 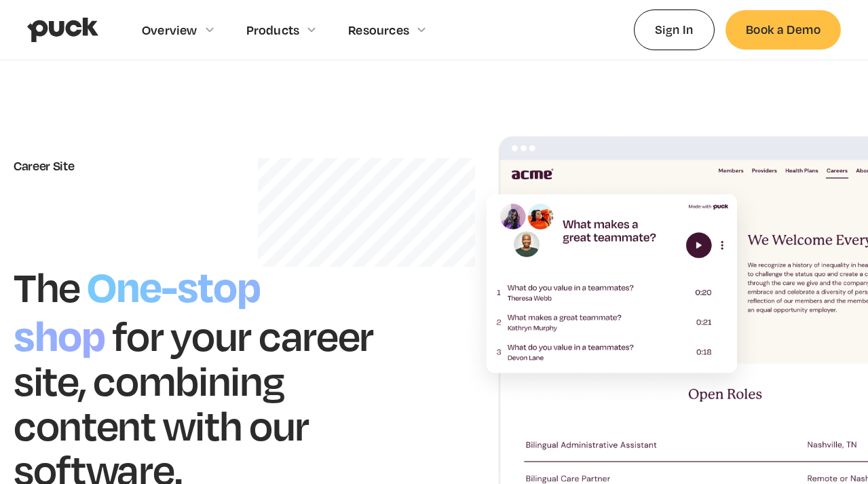 I want to click on a: Book a Demo, so click(x=783, y=29).